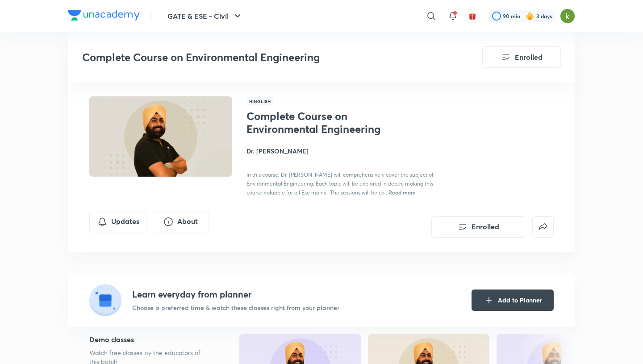  I want to click on img: streak, so click(530, 16).